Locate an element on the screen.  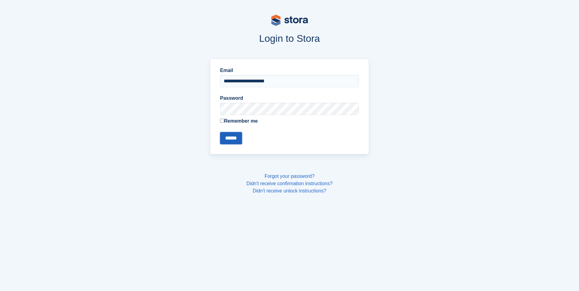
label: Remember me is located at coordinates (290, 121).